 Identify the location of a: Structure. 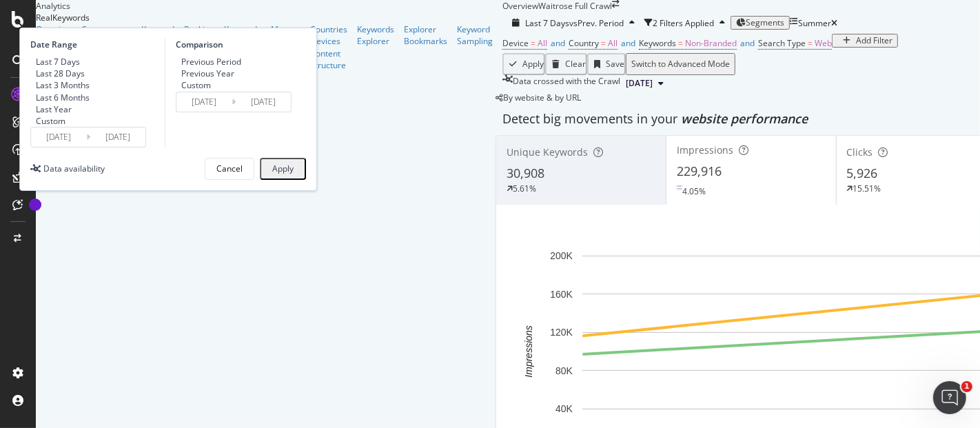
(328, 65).